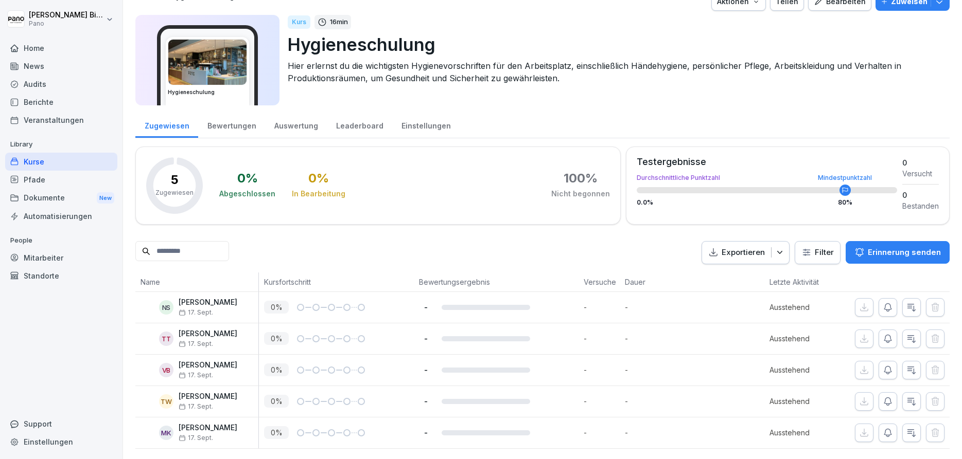 The height and width of the screenshot is (459, 962). I want to click on div: TW, so click(166, 402).